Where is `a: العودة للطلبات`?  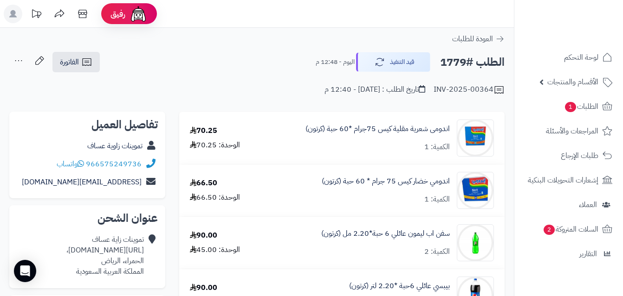 a: العودة للطلبات is located at coordinates (478, 39).